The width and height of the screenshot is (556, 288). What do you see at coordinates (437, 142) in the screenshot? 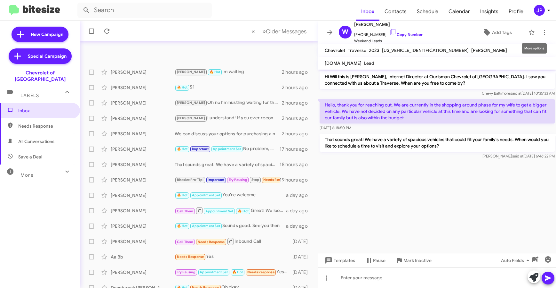
I see `p: That sounds great! We have a variety of spacious vehicles that could fit your family's needs. Whe...` at bounding box center [437, 142].